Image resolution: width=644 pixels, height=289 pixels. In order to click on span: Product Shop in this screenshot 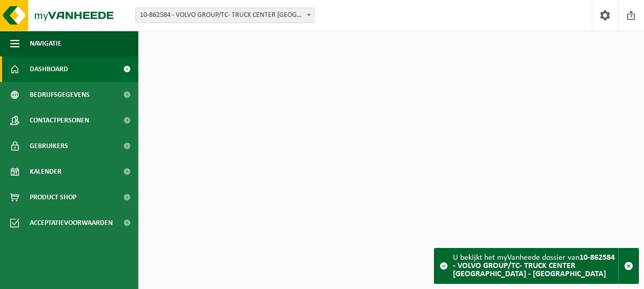, I will do `click(53, 197)`.